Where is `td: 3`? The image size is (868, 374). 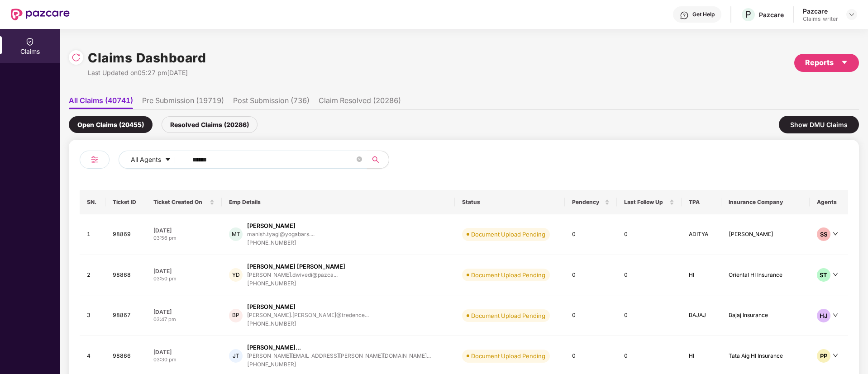
td: 3 is located at coordinates (92, 316).